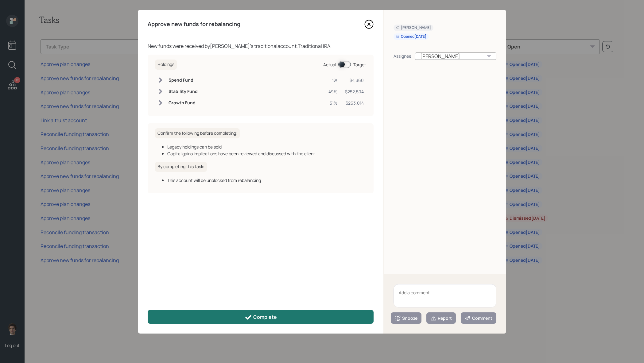 The image size is (644, 363). What do you see at coordinates (261, 317) in the screenshot?
I see `button: Complete` at bounding box center [261, 317].